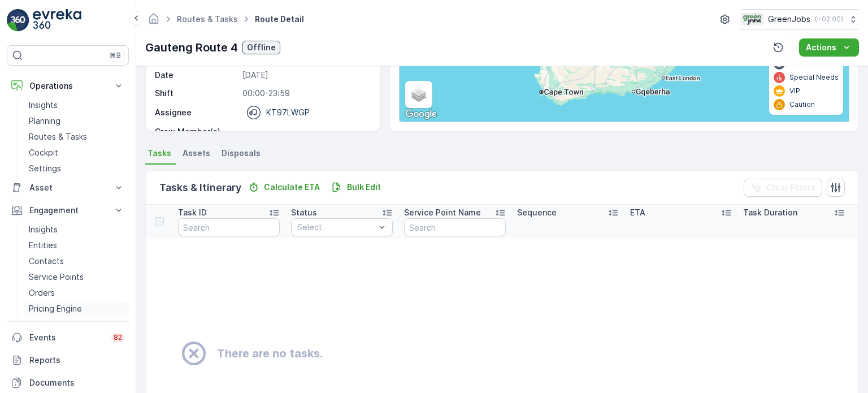 This screenshot has height=393, width=868. What do you see at coordinates (279, 19) in the screenshot?
I see `span: Route Detail` at bounding box center [279, 19].